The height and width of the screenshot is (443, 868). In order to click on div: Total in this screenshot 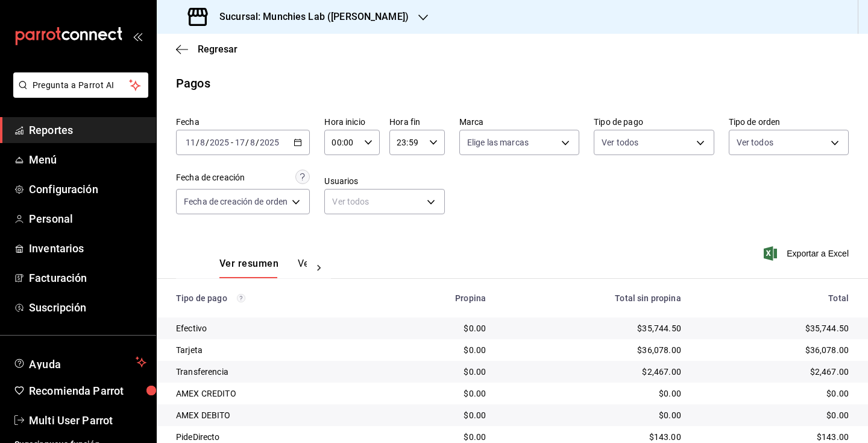, I will do `click(775, 298)`.